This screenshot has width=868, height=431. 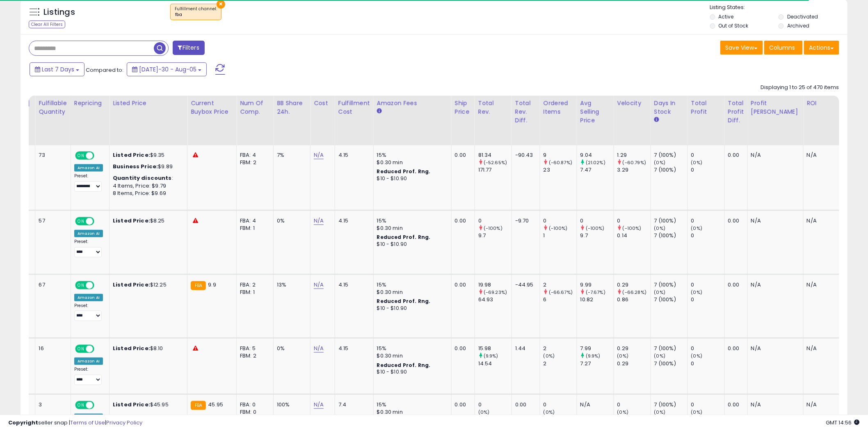 What do you see at coordinates (23, 422) in the screenshot?
I see `strong: Copyright` at bounding box center [23, 422].